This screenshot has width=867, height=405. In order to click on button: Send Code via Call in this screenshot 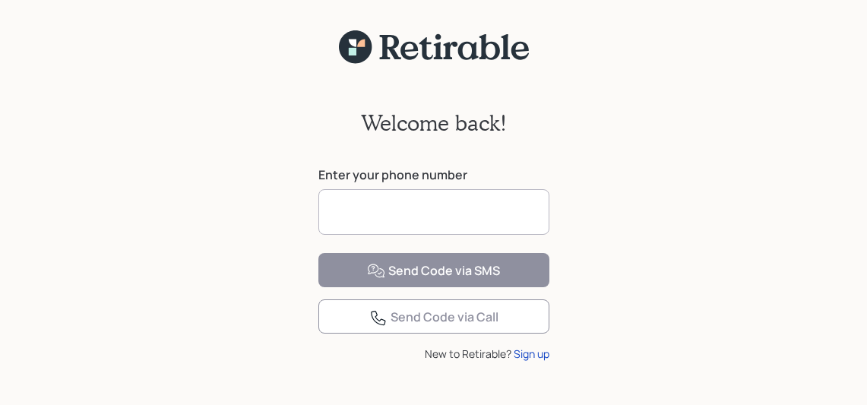, I will do `click(434, 316)`.